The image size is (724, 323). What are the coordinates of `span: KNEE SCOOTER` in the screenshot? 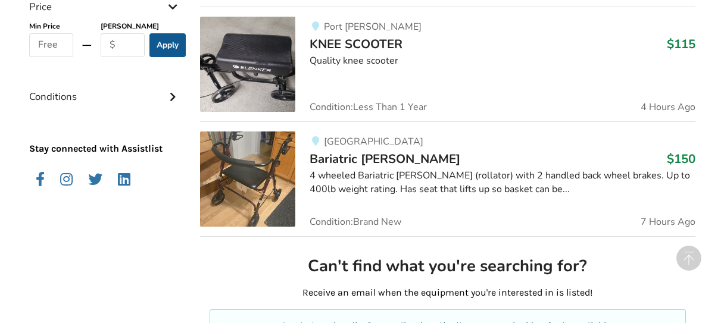 It's located at (356, 44).